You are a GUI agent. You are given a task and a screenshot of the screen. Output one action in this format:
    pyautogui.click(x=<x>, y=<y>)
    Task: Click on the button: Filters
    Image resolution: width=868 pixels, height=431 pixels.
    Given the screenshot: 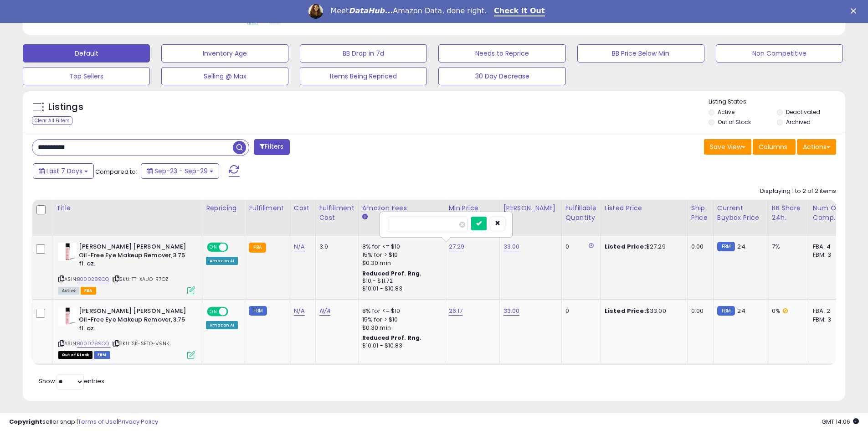 What is the action you would take?
    pyautogui.click(x=271, y=147)
    